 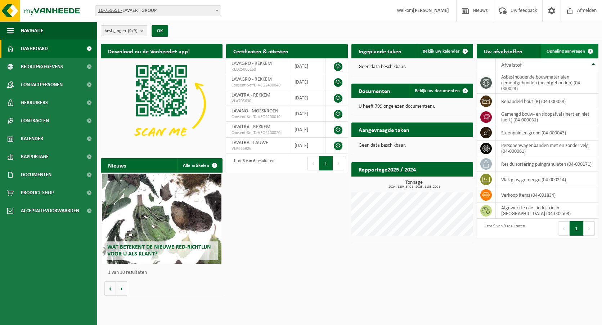 I want to click on h2: Download nu de Vanheede+ app!, so click(x=149, y=51).